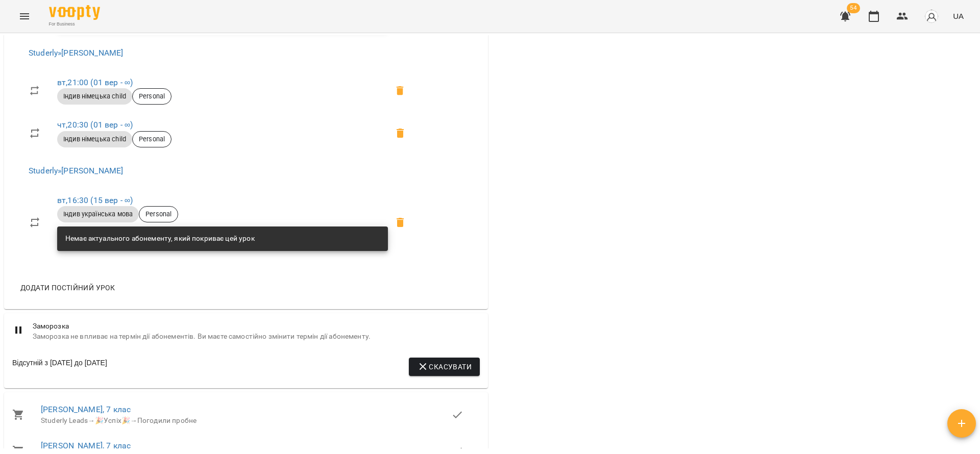 The width and height of the screenshot is (980, 454). What do you see at coordinates (95, 82) in the screenshot?
I see `a: вт,21:00 (01 вер - ∞)` at bounding box center [95, 82].